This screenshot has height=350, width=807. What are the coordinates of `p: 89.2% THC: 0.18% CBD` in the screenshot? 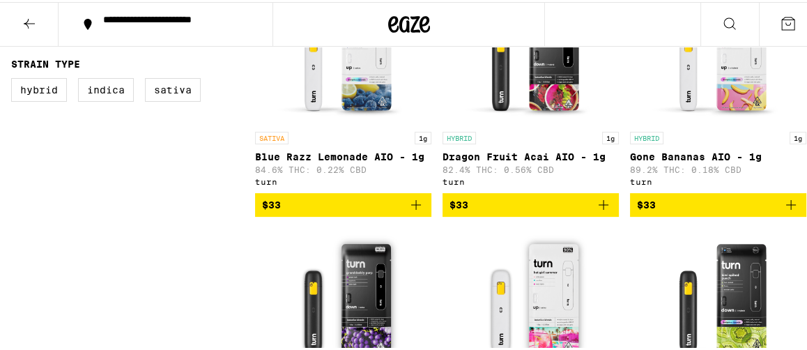 It's located at (718, 167).